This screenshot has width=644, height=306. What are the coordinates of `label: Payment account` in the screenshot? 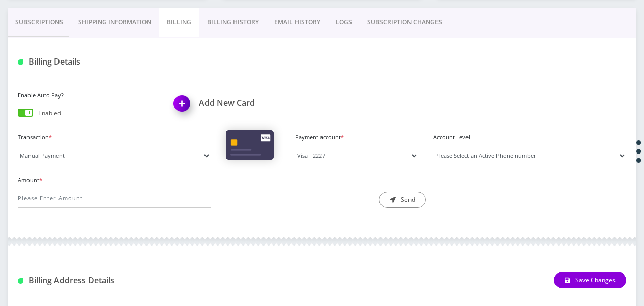 It's located at (357, 137).